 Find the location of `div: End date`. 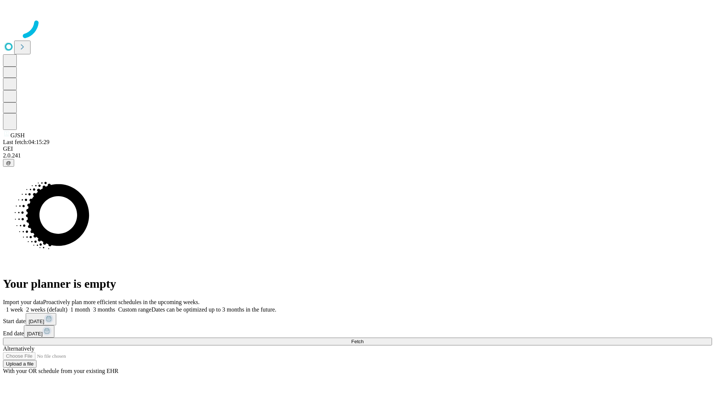

div: End date is located at coordinates (357, 331).